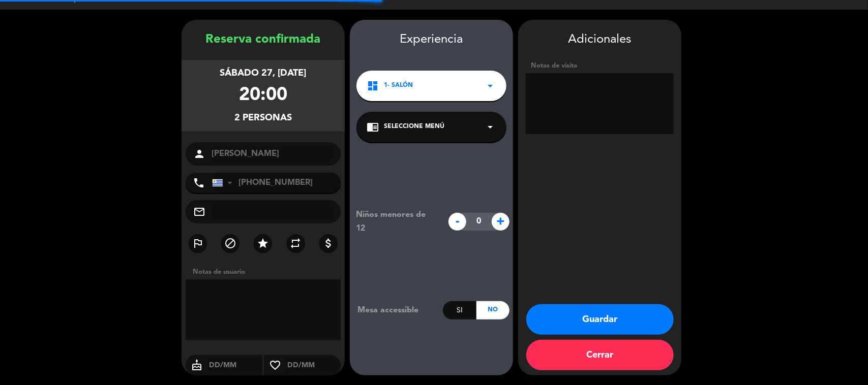 This screenshot has height=385, width=868. Describe the element at coordinates (197, 365) in the screenshot. I see `i: cake` at that location.